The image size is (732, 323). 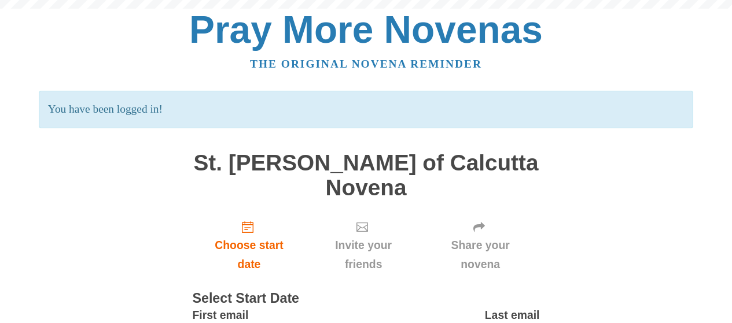 What do you see at coordinates (249, 255) in the screenshot?
I see `span: Choose start date` at bounding box center [249, 255].